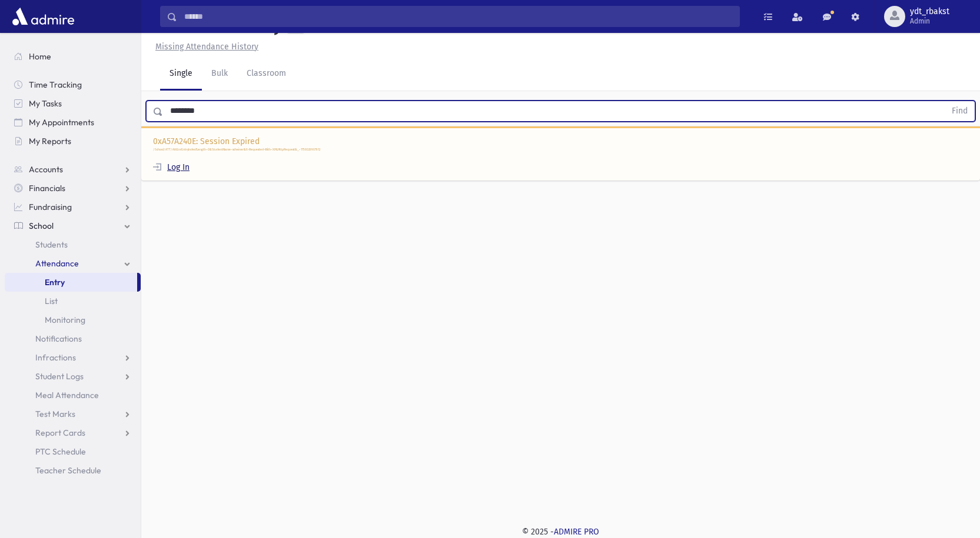 The image size is (980, 538). Describe the element at coordinates (47, 188) in the screenshot. I see `span: Financials` at that location.